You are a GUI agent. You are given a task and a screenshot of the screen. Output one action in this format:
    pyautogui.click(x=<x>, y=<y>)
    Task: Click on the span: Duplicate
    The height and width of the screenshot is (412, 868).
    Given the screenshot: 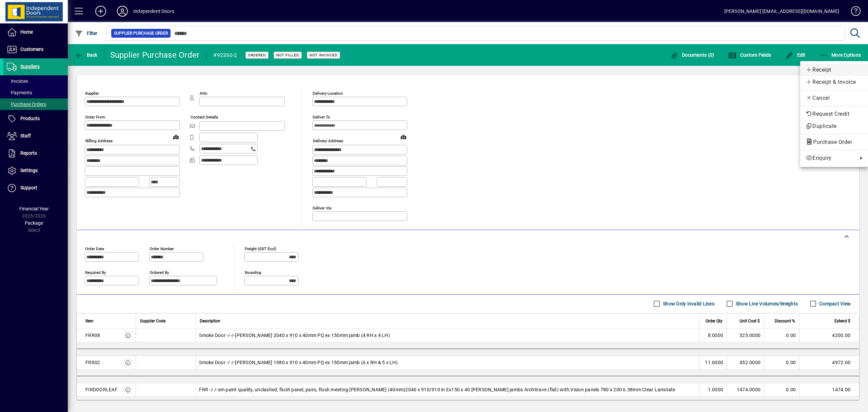 What is the action you would take?
    pyautogui.click(x=835, y=126)
    